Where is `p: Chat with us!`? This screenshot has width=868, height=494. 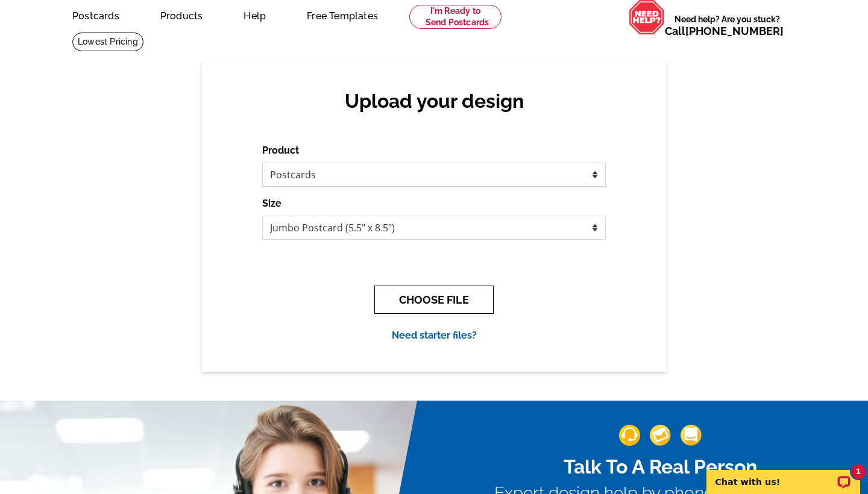
p: Chat with us! is located at coordinates (77, 25).